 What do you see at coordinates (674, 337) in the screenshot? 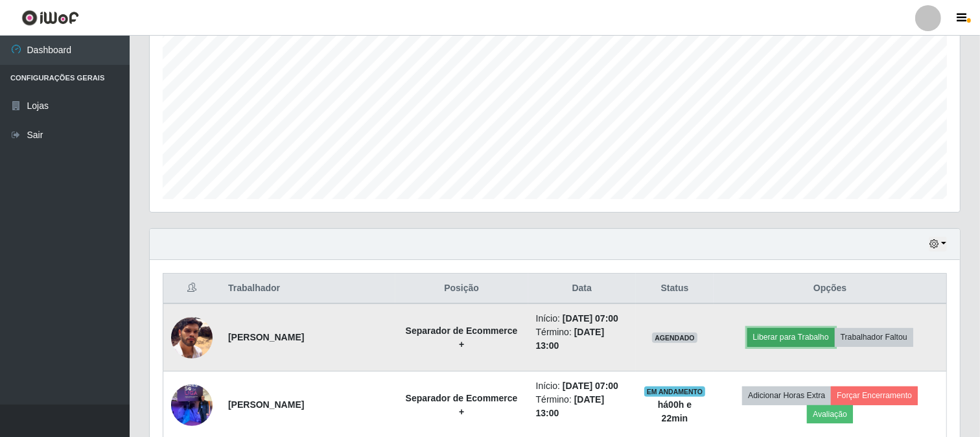
I see `span: AGENDADO` at bounding box center [674, 337].